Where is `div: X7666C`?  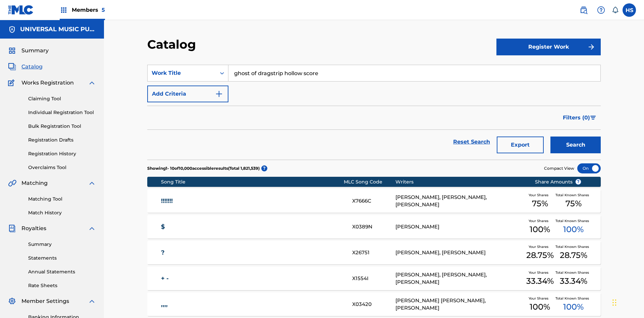
div: X7666C is located at coordinates (374, 201).